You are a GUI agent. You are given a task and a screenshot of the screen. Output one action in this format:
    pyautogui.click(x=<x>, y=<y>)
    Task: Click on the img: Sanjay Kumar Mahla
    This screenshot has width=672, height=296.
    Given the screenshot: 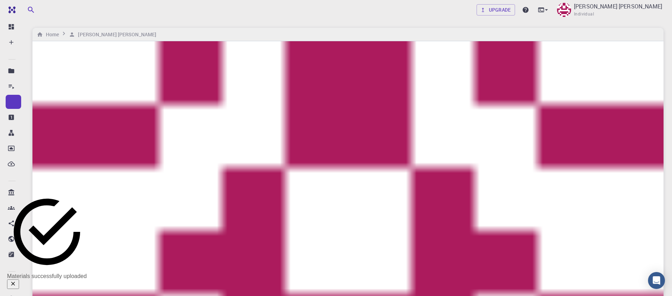 What is the action you would take?
    pyautogui.click(x=564, y=10)
    